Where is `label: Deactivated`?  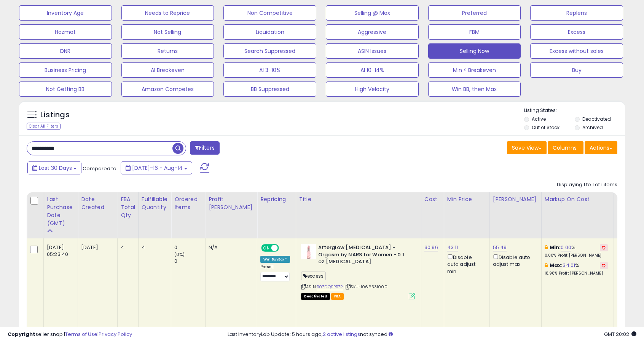 label: Deactivated is located at coordinates (596, 119).